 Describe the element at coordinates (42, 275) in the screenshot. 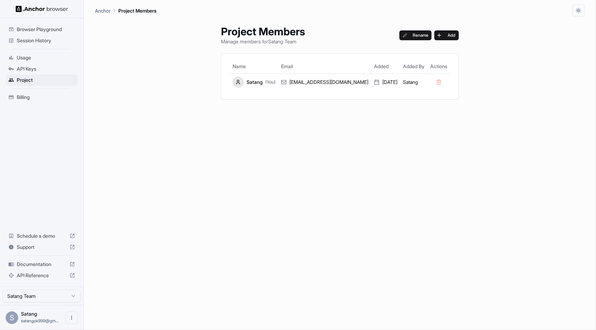

I see `div: API Reference` at that location.